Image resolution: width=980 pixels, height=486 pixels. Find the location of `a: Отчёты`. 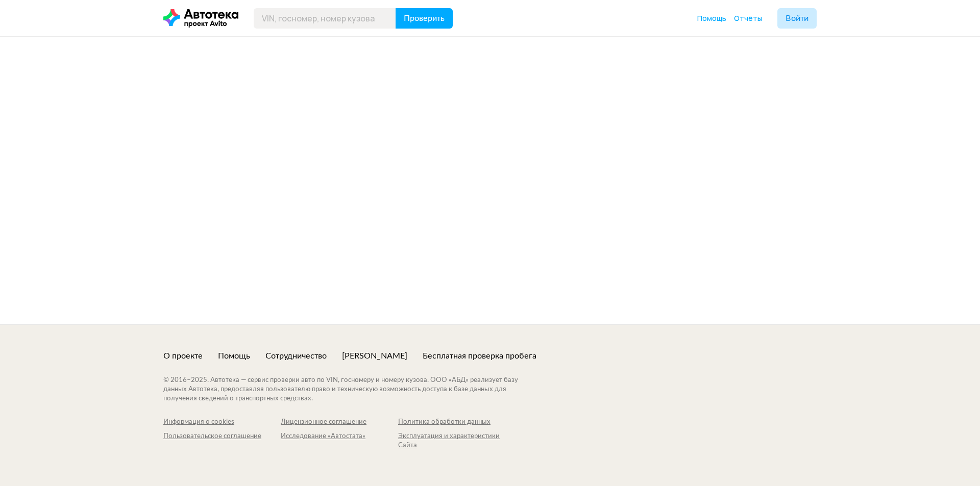

a: Отчёты is located at coordinates (747, 19).